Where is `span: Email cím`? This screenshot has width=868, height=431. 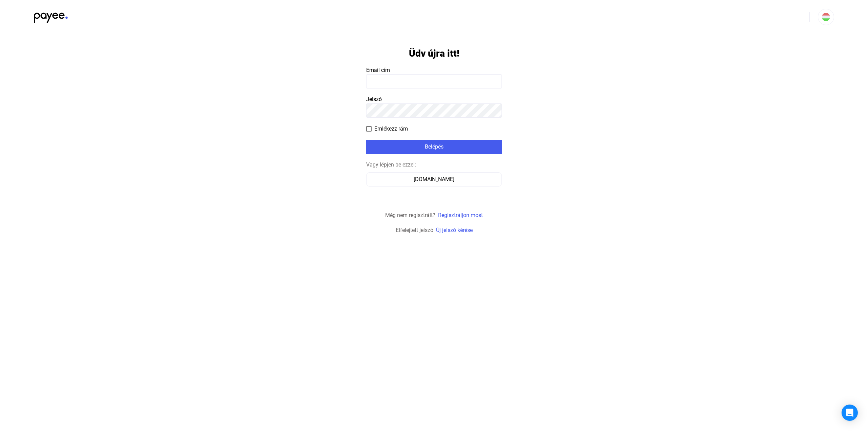
span: Email cím is located at coordinates (378, 70).